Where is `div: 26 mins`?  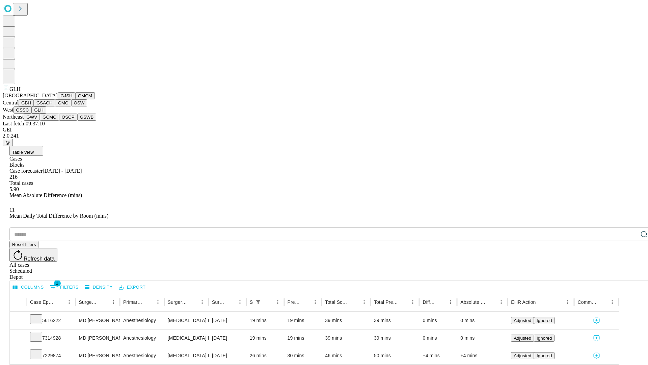 div: 26 mins is located at coordinates (265, 355).